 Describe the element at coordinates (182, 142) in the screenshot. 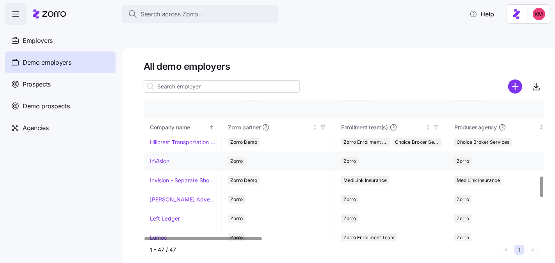

I see `a: Hillcrest Transportation Inc - Seperate Shopping` at that location.